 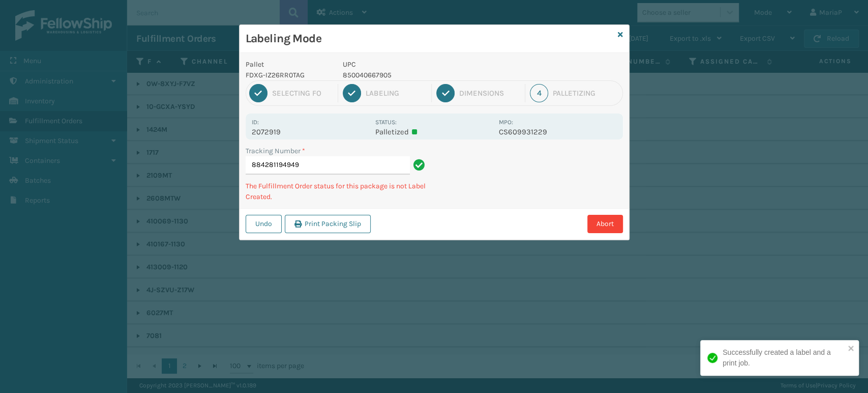 What do you see at coordinates (396, 93) in the screenshot?
I see `div: Labeling` at bounding box center [396, 93].